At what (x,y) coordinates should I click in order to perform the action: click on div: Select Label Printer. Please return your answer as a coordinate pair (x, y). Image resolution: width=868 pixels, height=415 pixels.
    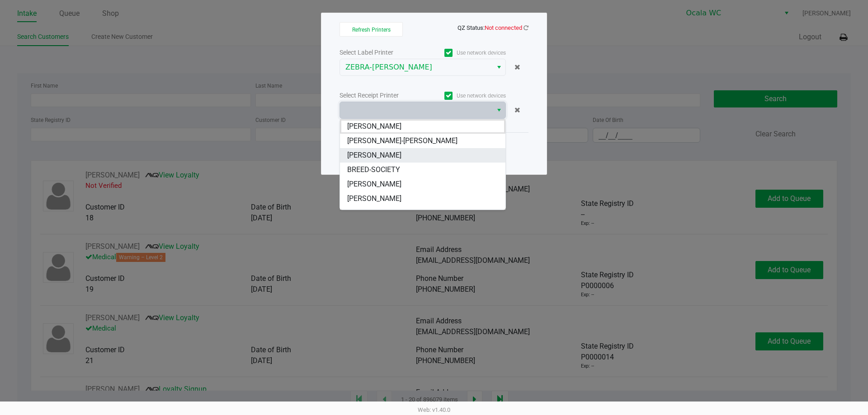
    Looking at the image, I should click on (381, 52).